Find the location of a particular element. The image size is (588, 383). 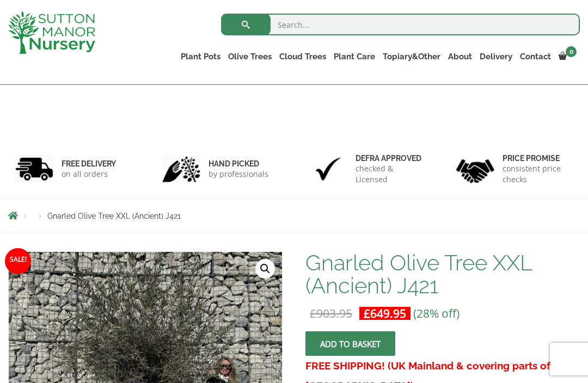

nav: Breadcrumbs is located at coordinates (294, 216).